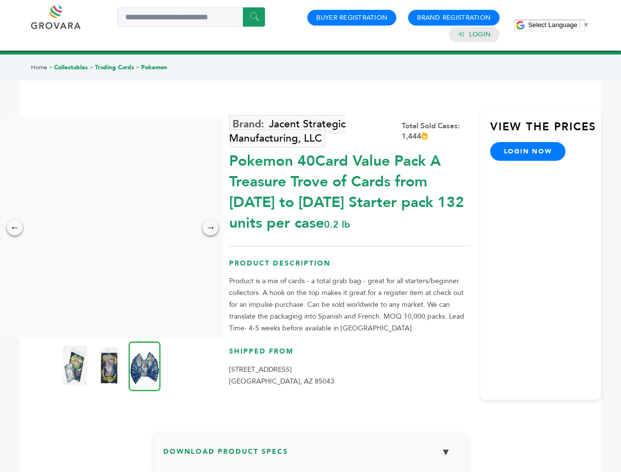 This screenshot has height=472, width=621. What do you see at coordinates (191, 17) in the screenshot?
I see `input: Search a product or brand...` at bounding box center [191, 17].